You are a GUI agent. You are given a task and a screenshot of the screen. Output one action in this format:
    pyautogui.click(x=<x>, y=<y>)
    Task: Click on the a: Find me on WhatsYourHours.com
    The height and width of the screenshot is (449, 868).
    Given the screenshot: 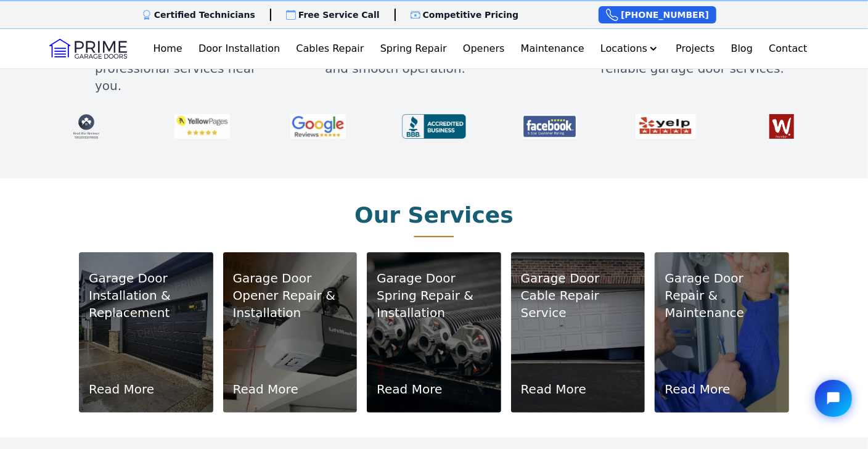 What is the action you would take?
    pyautogui.click(x=782, y=127)
    